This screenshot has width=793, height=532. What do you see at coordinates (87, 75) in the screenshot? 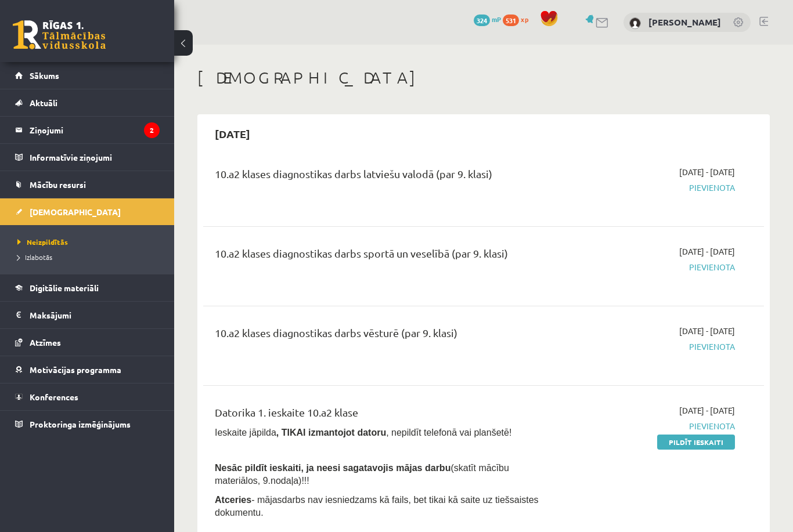
I see `a: Sākums` at bounding box center [87, 75].